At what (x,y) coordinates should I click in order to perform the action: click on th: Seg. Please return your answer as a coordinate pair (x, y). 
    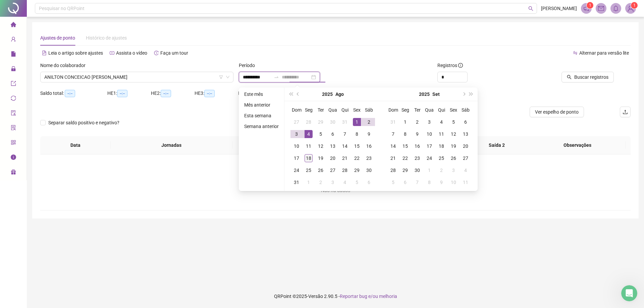
    Looking at the image, I should click on (405, 110).